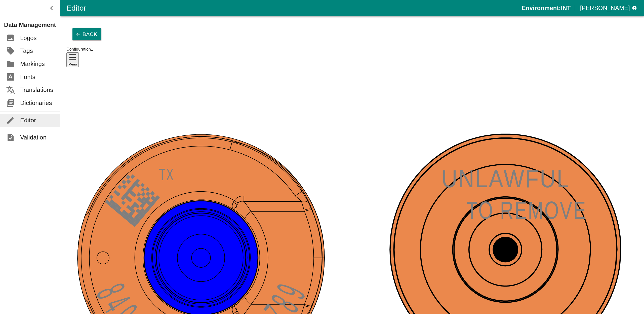 This screenshot has width=644, height=320. What do you see at coordinates (353, 49) in the screenshot?
I see `div: Configuration 1` at bounding box center [353, 49].